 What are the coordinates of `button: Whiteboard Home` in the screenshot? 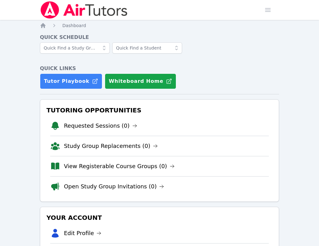 It's located at (140, 81).